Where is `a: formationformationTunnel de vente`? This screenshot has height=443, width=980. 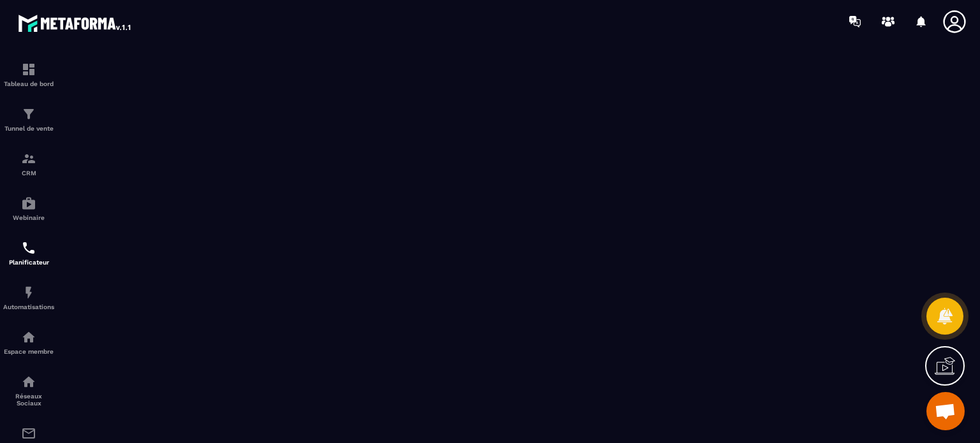 a: formationformationTunnel de vente is located at coordinates (29, 119).